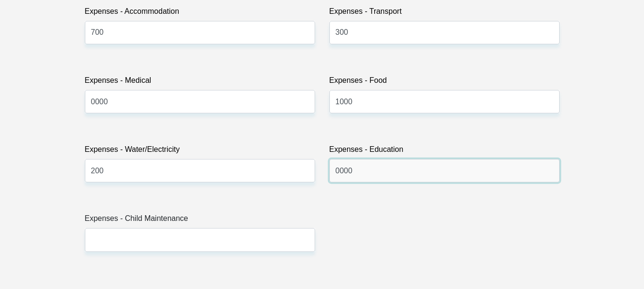 The width and height of the screenshot is (644, 289). Describe the element at coordinates (200, 33) in the screenshot. I see `input: Expenses - Accommodation` at that location.